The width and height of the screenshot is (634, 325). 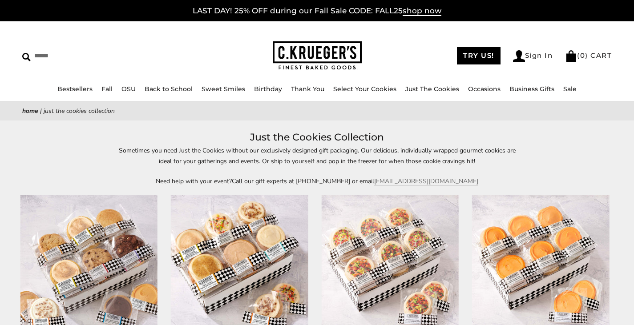 What do you see at coordinates (583, 55) in the screenshot?
I see `span: 0` at bounding box center [583, 55].